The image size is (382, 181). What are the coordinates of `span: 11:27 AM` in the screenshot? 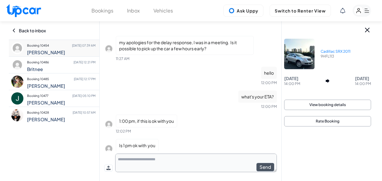 It's located at (123, 58).